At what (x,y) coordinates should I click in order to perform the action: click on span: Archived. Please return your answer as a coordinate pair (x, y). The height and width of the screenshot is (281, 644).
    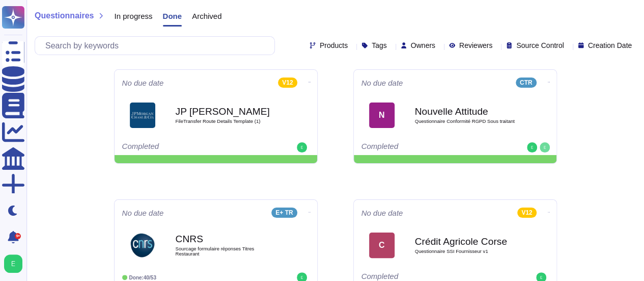
    Looking at the image, I should click on (207, 16).